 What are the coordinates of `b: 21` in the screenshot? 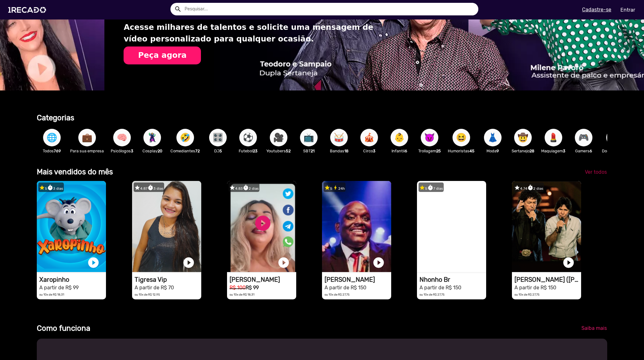 It's located at (312, 151).